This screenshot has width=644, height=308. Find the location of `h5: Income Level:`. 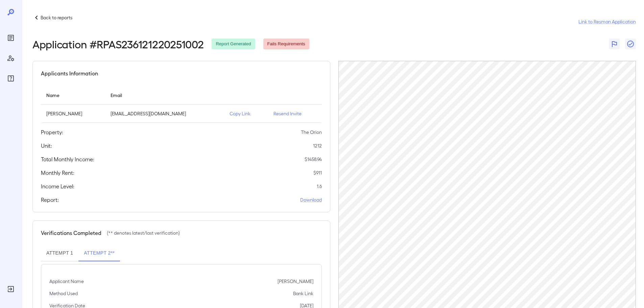

h5: Income Level: is located at coordinates (57, 186).